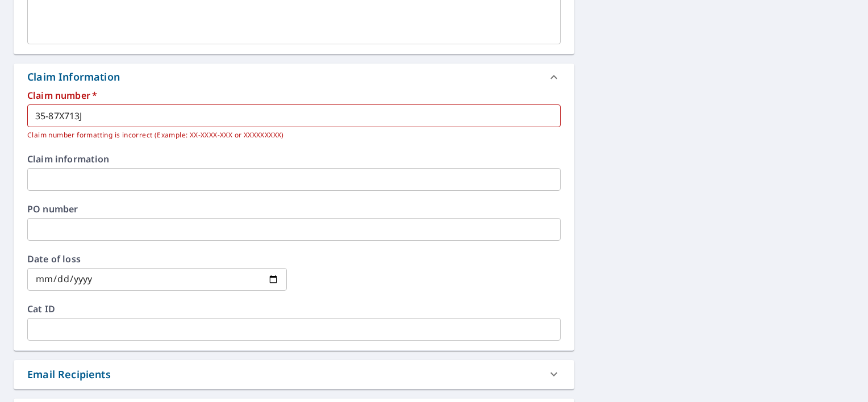  What do you see at coordinates (294, 209) in the screenshot?
I see `label: PO number` at bounding box center [294, 209].